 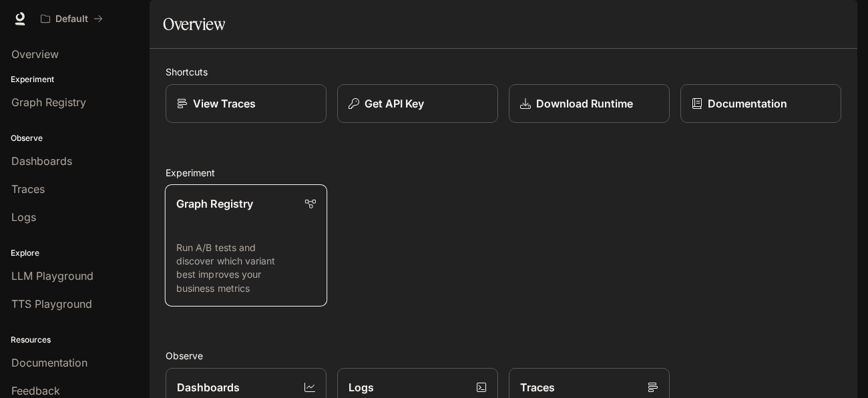 What do you see at coordinates (245, 103) in the screenshot?
I see `a: View Traces` at bounding box center [245, 103].